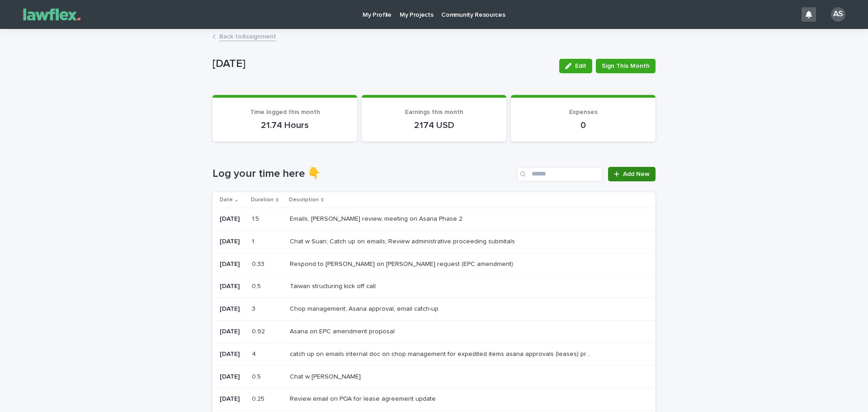 Image resolution: width=868 pixels, height=412 pixels. Describe the element at coordinates (625, 66) in the screenshot. I see `span: Sign This Month` at that location.